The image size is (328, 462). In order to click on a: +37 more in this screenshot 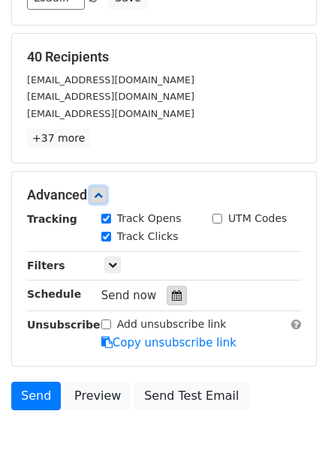, I will do `click(59, 138)`.